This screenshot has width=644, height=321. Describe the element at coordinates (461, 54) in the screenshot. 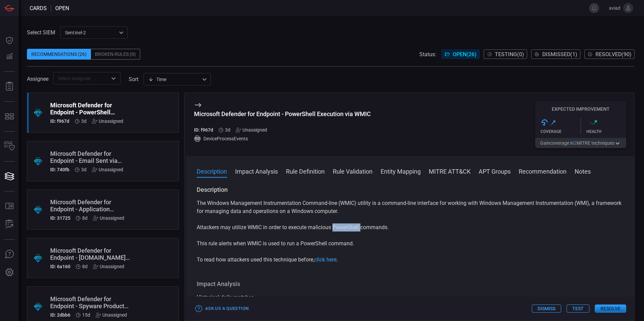

I see `button: Open(26)` at that location.